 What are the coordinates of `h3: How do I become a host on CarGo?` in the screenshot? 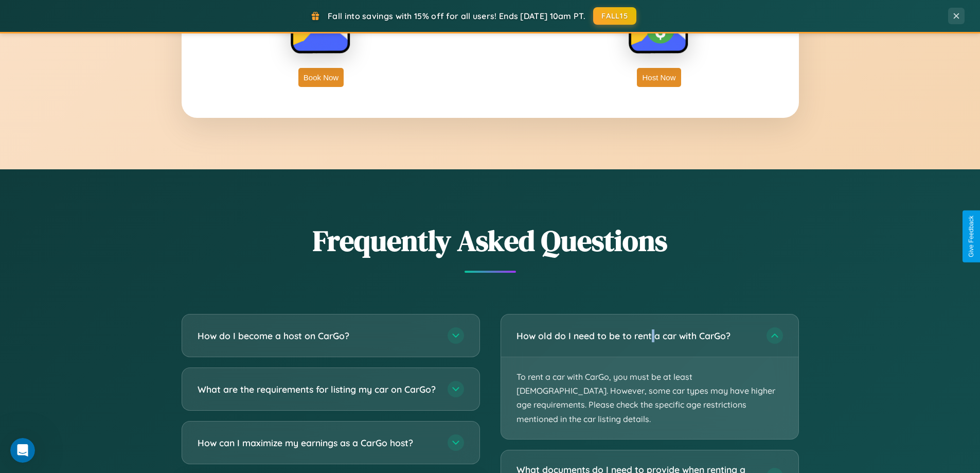 It's located at (318, 336).